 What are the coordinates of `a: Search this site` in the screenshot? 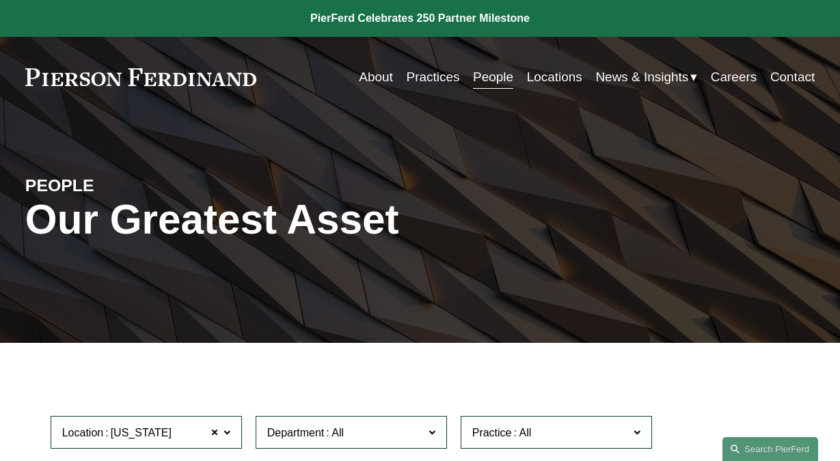 It's located at (770, 449).